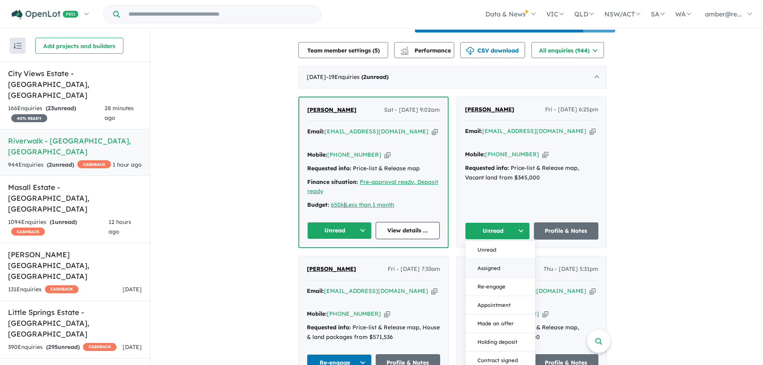  What do you see at coordinates (43, 290) in the screenshot?
I see `div: 131 Enquir ies` at bounding box center [43, 290].